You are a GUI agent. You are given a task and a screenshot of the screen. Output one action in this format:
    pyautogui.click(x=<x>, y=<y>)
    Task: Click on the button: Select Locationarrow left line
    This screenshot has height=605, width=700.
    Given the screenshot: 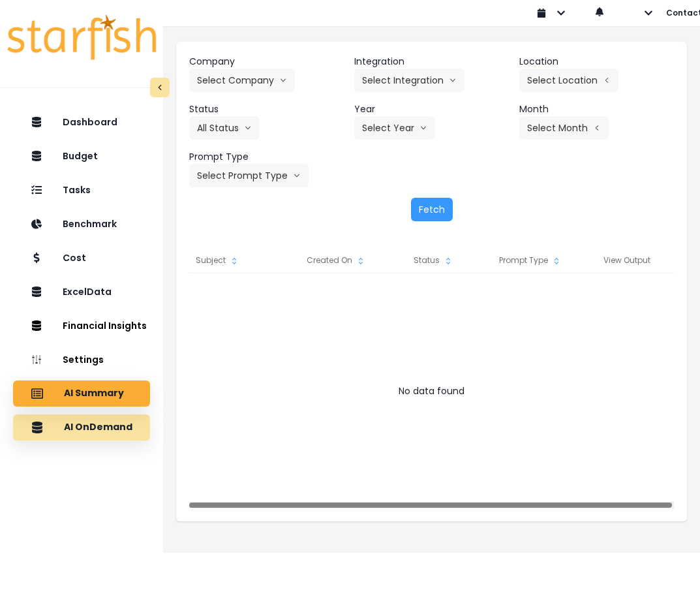 What is the action you would take?
    pyautogui.click(x=569, y=80)
    